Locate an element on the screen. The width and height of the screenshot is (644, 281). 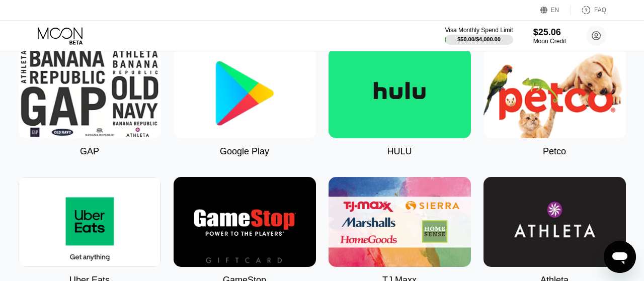
div: $25.06 is located at coordinates (550, 32).